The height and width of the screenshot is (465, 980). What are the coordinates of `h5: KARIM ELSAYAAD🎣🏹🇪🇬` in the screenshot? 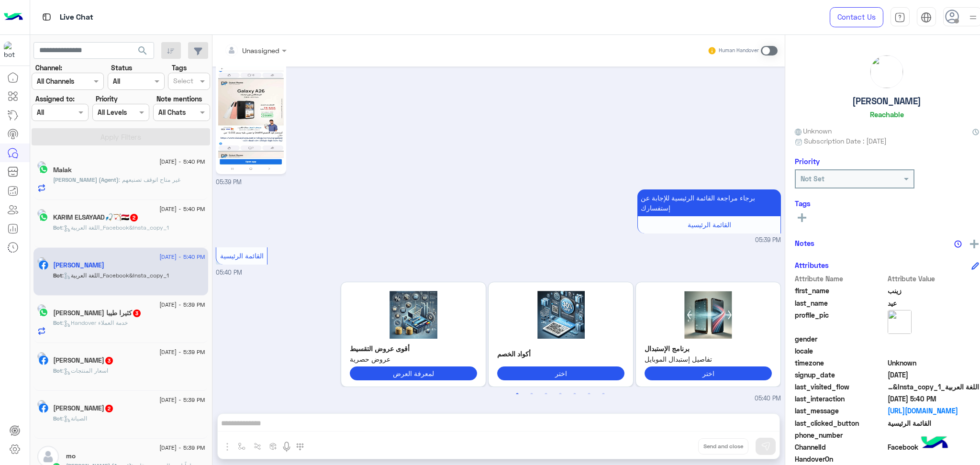 It's located at (95, 217).